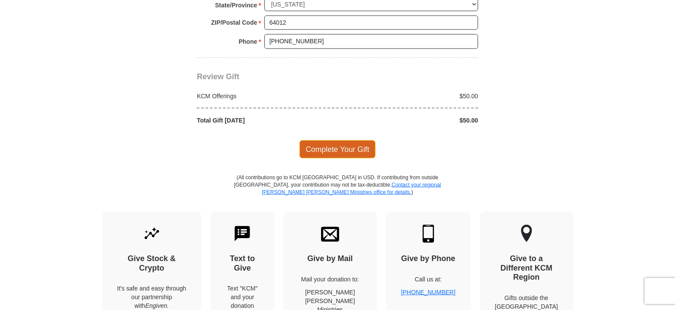 The width and height of the screenshot is (675, 310). Describe the element at coordinates (527, 268) in the screenshot. I see `h4: Give to a Different KCM Region` at that location.